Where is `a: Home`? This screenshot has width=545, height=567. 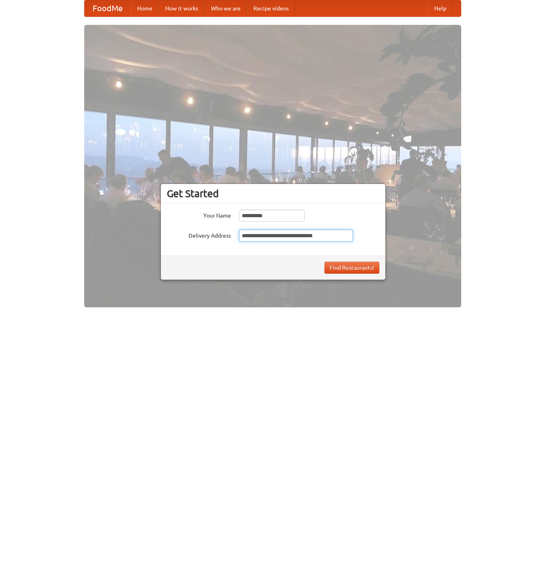 a: Home is located at coordinates (145, 8).